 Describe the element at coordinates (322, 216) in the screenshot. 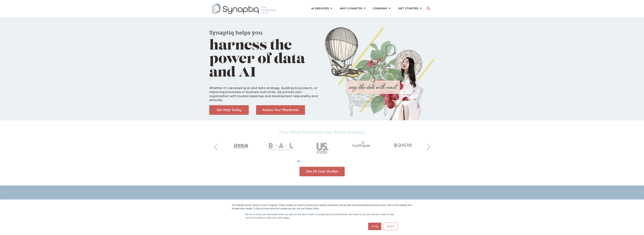

I see `p: We won't track your information when you visit our site. But in order to comply with your prefere...` at that location.